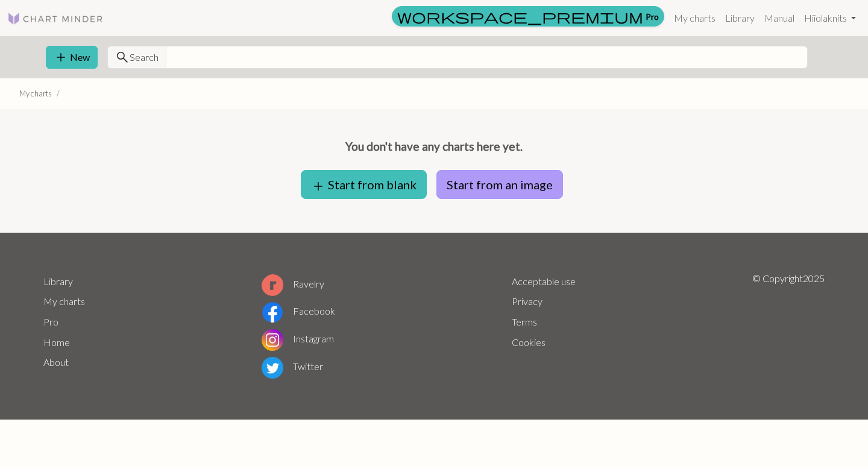 The image size is (868, 469). What do you see at coordinates (55, 19) in the screenshot?
I see `img: Logo` at bounding box center [55, 19].